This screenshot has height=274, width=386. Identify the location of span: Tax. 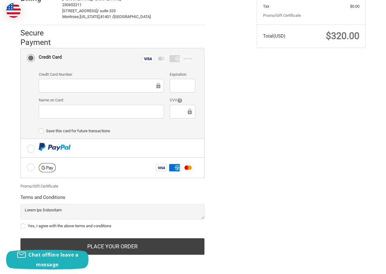
(266, 6).